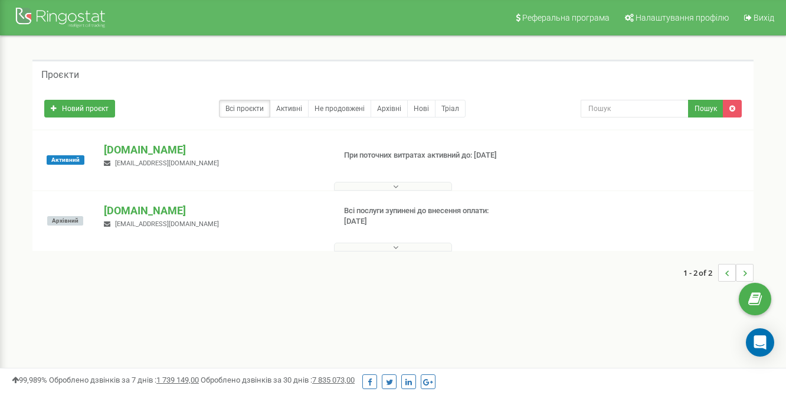 The image size is (786, 395). What do you see at coordinates (80, 109) in the screenshot?
I see `a: Новий проєкт` at bounding box center [80, 109].